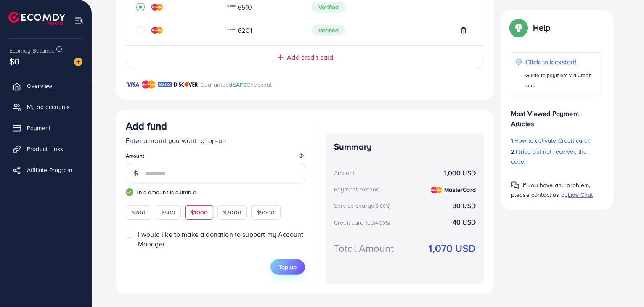  What do you see at coordinates (139, 213) in the screenshot?
I see `span: $200` at bounding box center [139, 213].